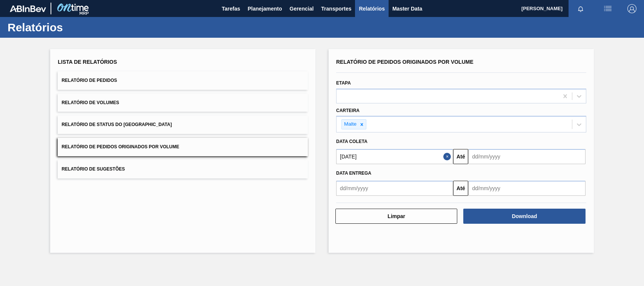  Describe the element at coordinates (407, 9) in the screenshot. I see `span: Master Data` at that location.